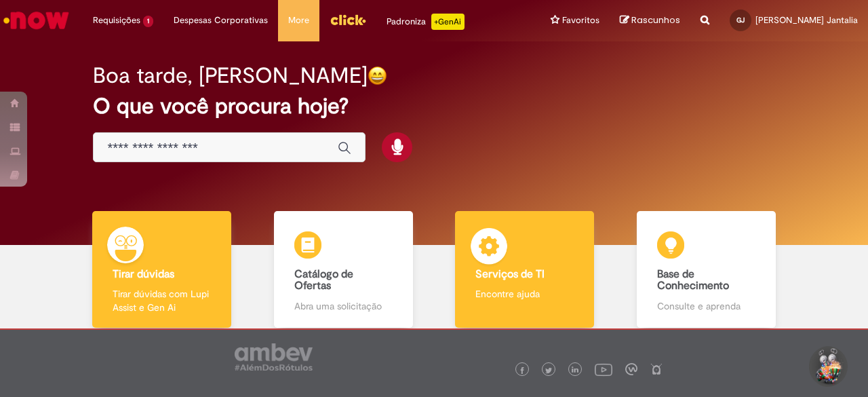 Image resolution: width=868 pixels, height=397 pixels. What do you see at coordinates (656, 369) in the screenshot?
I see `img: logo_footer_naosei.png` at bounding box center [656, 369].